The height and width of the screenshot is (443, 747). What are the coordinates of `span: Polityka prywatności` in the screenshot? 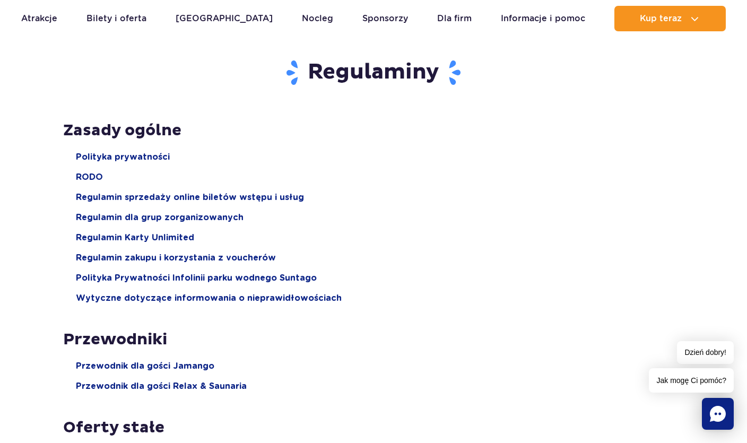 It's located at (123, 157).